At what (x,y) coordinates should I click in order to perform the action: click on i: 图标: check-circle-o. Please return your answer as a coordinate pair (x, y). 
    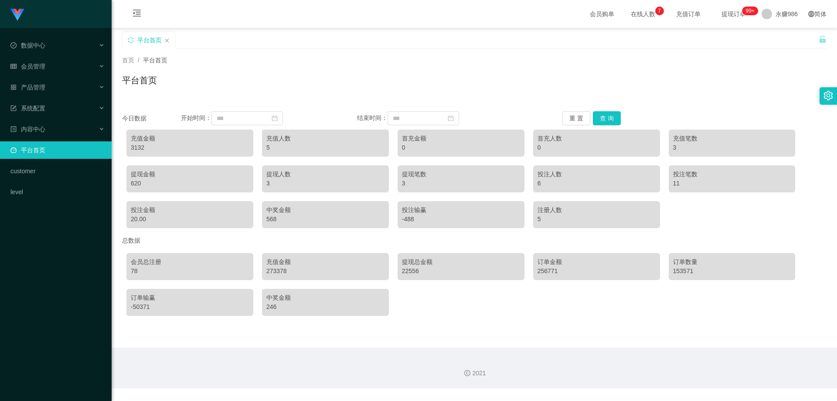
    Looking at the image, I should click on (14, 45).